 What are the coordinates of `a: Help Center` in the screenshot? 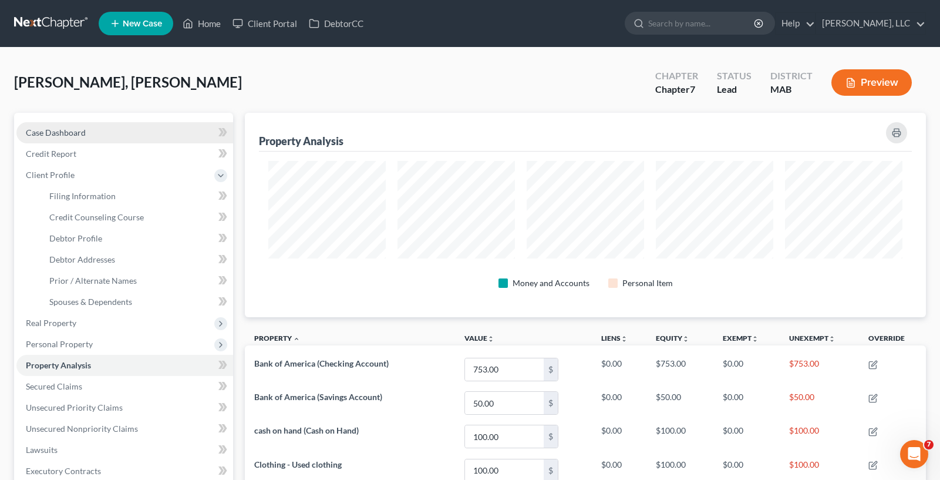 It's located at (89, 208).